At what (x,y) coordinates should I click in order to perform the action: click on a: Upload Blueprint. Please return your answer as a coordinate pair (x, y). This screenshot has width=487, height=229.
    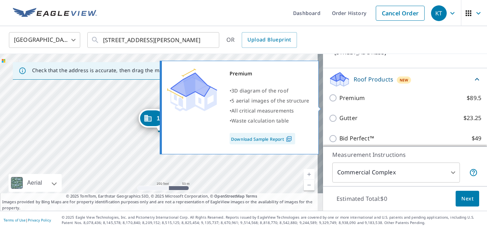
    Looking at the image, I should click on (269, 40).